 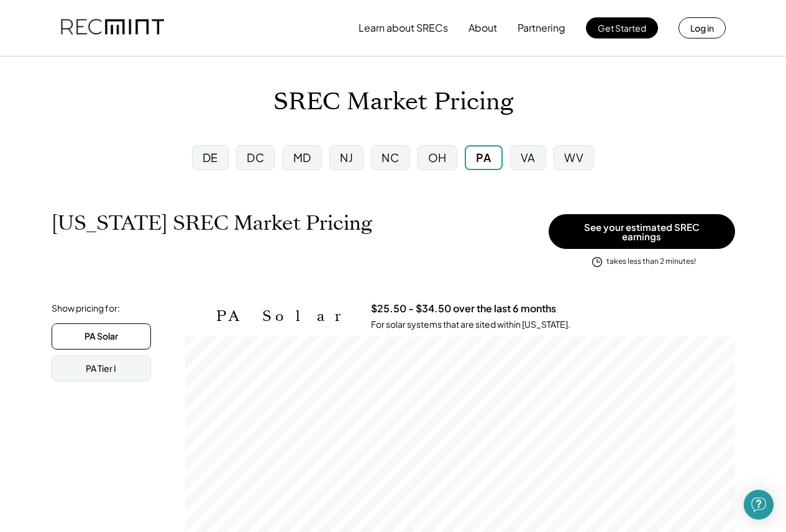 I want to click on button: Log in, so click(x=702, y=28).